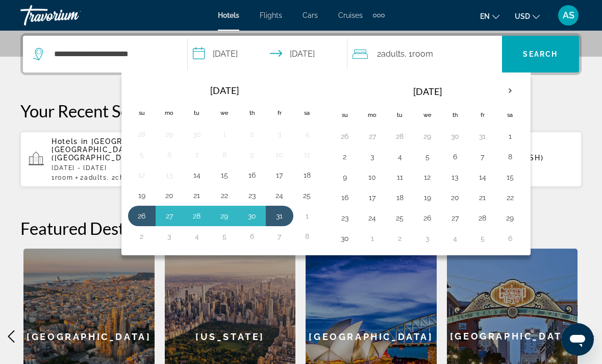 Image resolution: width=602 pixels, height=364 pixels. What do you see at coordinates (485, 16) in the screenshot?
I see `span: en` at bounding box center [485, 16].